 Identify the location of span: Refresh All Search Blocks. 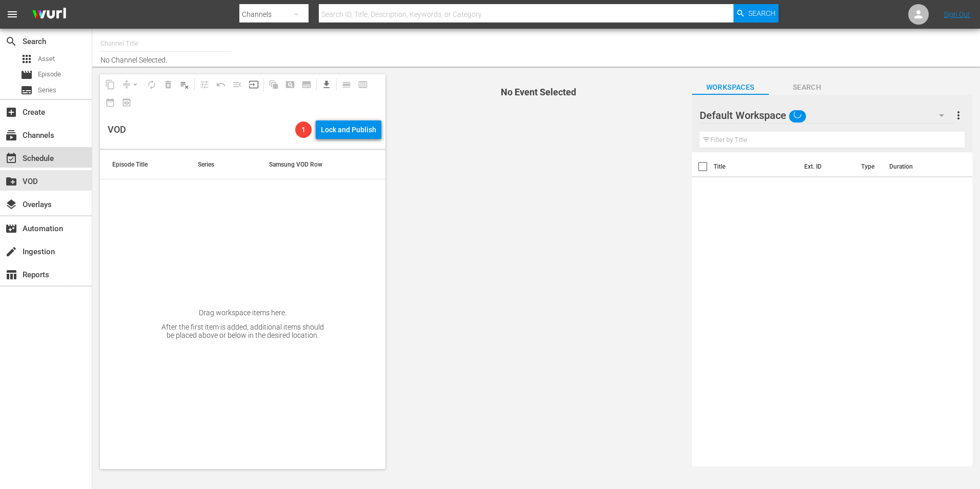
(272, 84).